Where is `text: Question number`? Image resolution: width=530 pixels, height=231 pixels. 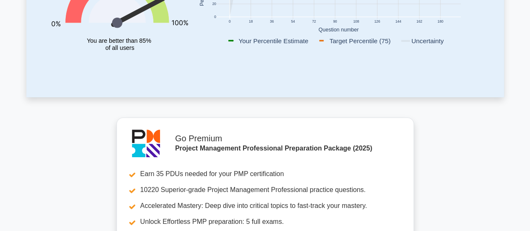 text: Question number is located at coordinates (339, 30).